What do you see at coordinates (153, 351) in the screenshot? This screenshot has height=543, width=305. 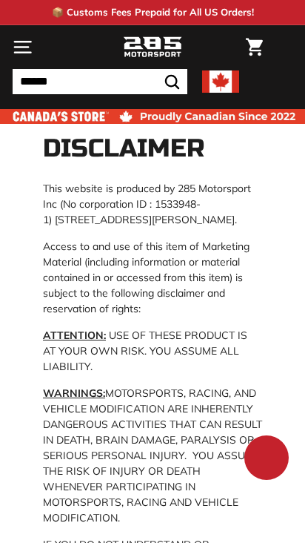 I see `p: USE OF THESE PRODUCT IS AT YOUR OWN RISK. YOU ASSUME ALL LIABILITY.` at bounding box center [153, 351].